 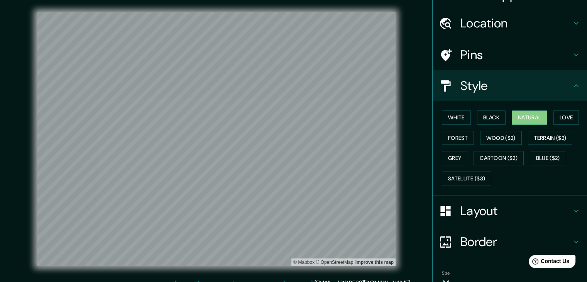 I want to click on div: Border, so click(x=510, y=242).